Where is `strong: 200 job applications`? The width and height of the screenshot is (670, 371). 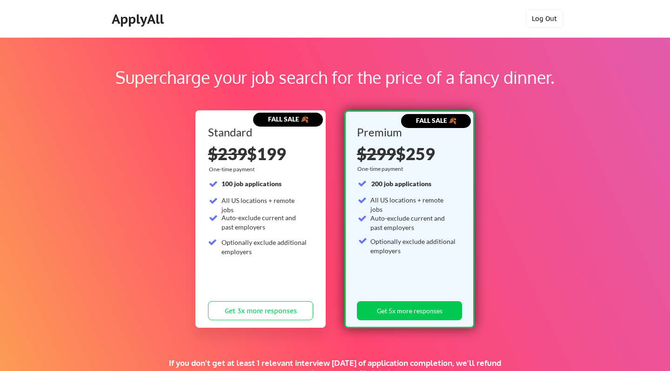 strong: 200 job applications is located at coordinates (401, 183).